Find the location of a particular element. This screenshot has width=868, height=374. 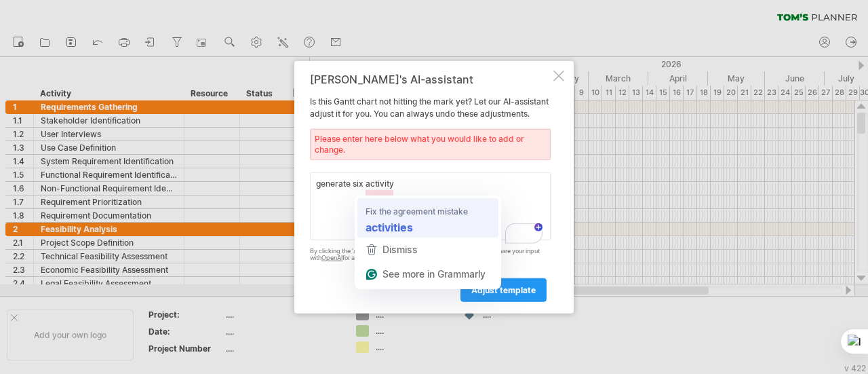

a: adjust template is located at coordinates (503, 290).